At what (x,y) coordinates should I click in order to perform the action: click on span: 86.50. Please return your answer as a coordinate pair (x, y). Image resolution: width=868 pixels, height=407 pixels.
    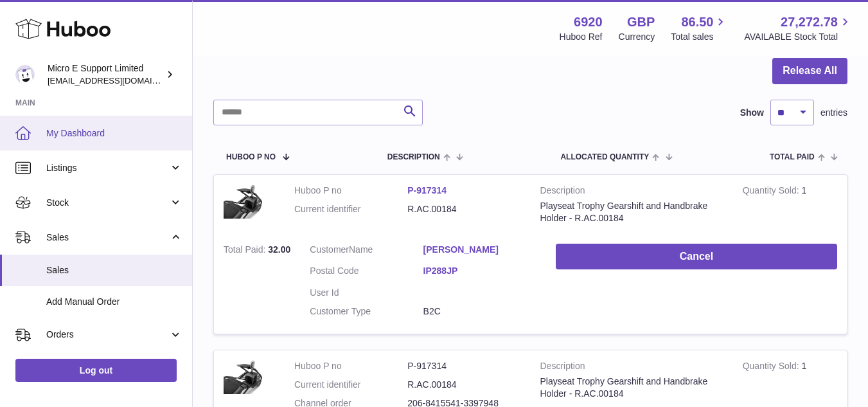
    Looking at the image, I should click on (697, 22).